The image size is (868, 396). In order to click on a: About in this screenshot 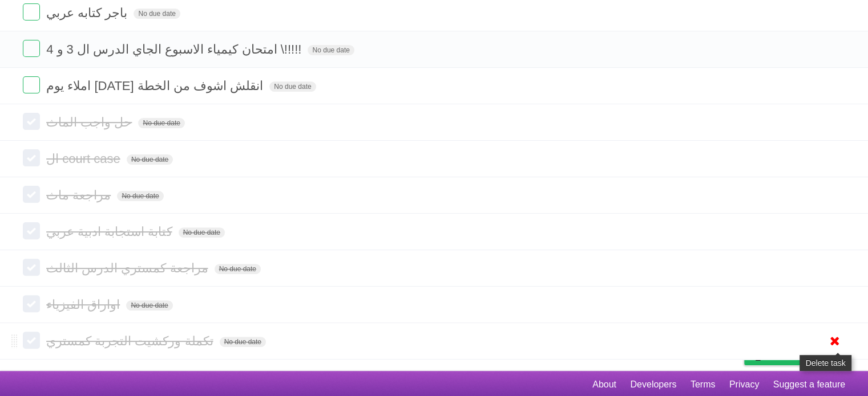, I will do `click(604, 385)`.